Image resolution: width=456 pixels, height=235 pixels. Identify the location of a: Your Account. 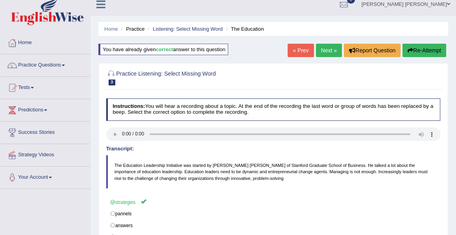
(45, 176).